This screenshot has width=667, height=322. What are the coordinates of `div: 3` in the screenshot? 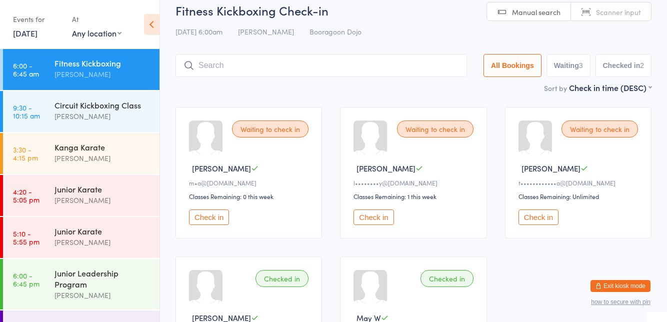 It's located at (581, 65).